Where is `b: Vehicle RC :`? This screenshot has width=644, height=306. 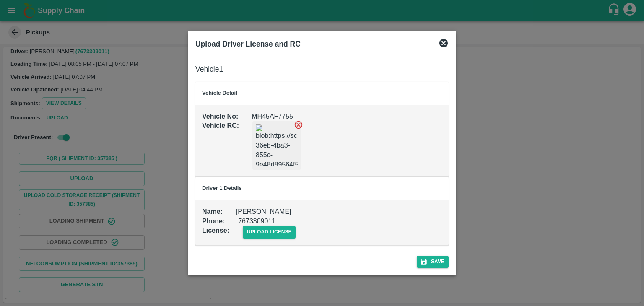 b: Vehicle RC : is located at coordinates (221, 125).